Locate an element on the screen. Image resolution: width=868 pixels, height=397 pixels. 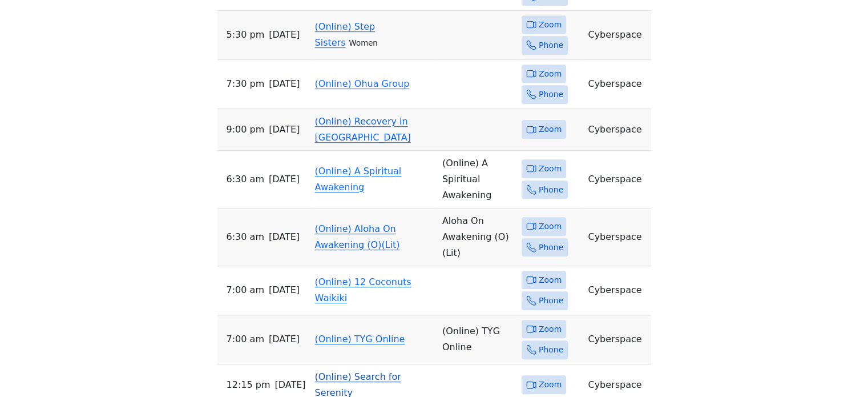
a: (Online) A Spiritual Awakening is located at coordinates (358, 179).